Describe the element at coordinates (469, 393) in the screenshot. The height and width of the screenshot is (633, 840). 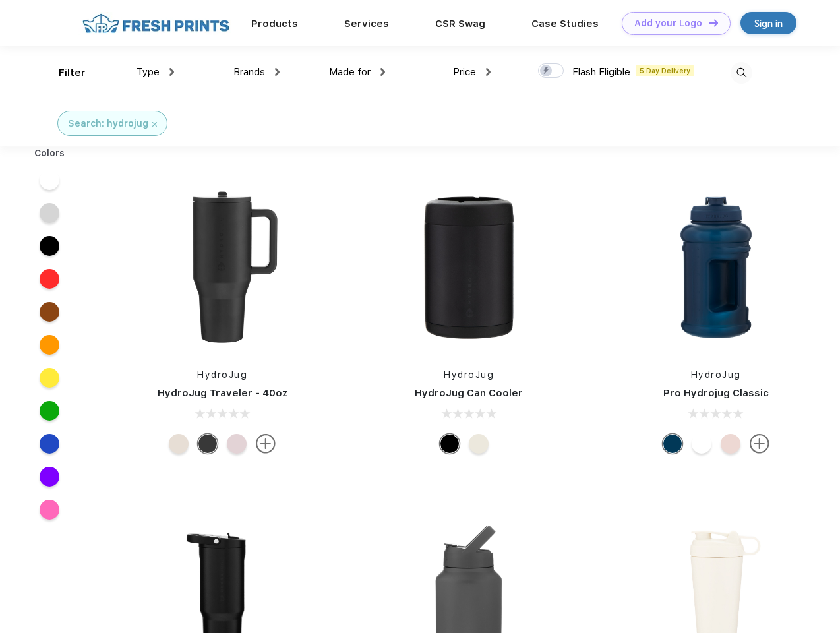
I see `a: HydroJug Can Cooler` at that location.